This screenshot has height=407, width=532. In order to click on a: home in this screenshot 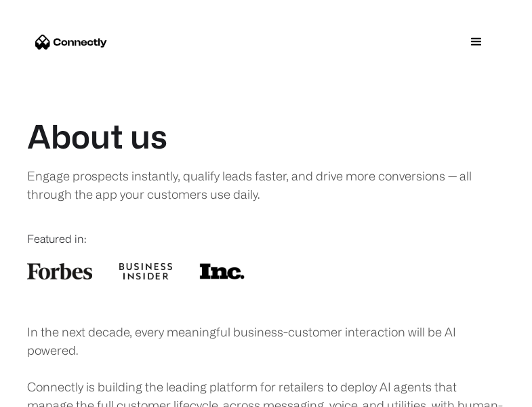, I will do `click(71, 42)`.